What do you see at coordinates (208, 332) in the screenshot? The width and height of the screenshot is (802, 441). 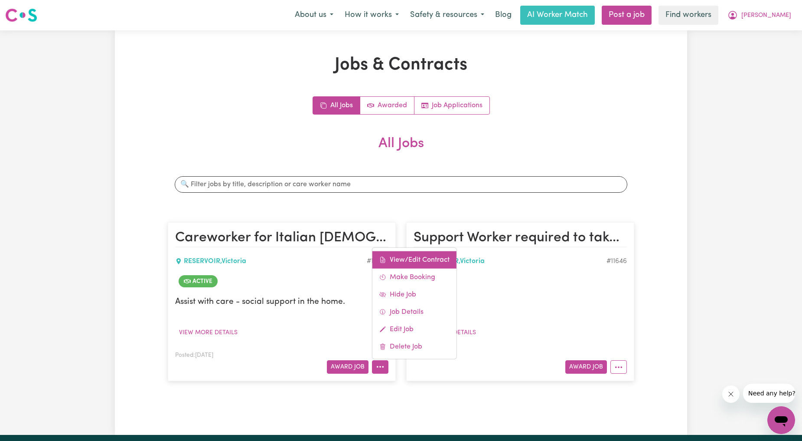 I see `button: View more details` at bounding box center [208, 332].